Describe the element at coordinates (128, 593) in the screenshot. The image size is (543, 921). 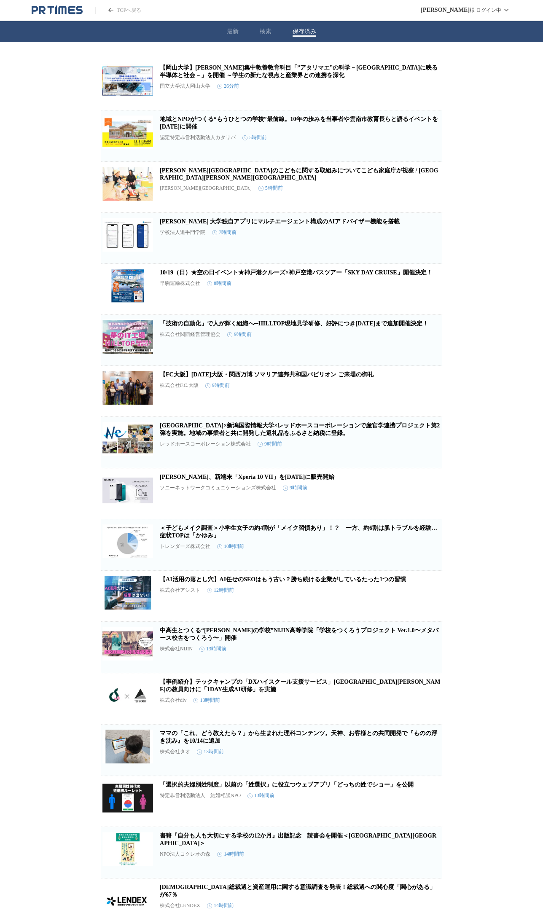
I see `img: 【AI活用の落とし穴】AI任せのSEOはもう古い？勝ち続ける企業がしているたった1つの習慣` at that location.